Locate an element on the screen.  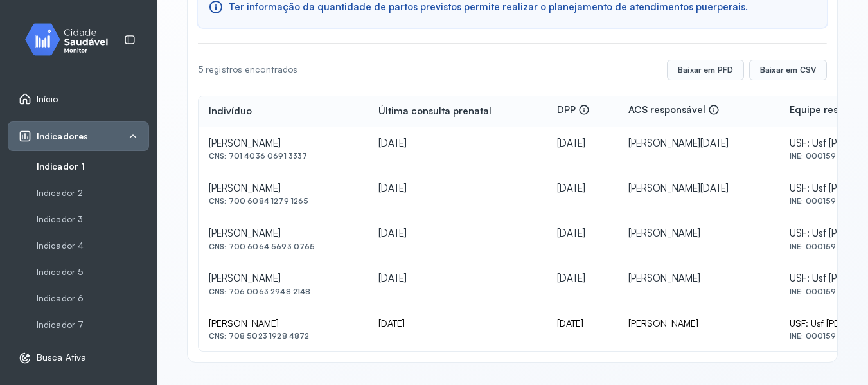
a: Indicador 6 is located at coordinates (93, 298).